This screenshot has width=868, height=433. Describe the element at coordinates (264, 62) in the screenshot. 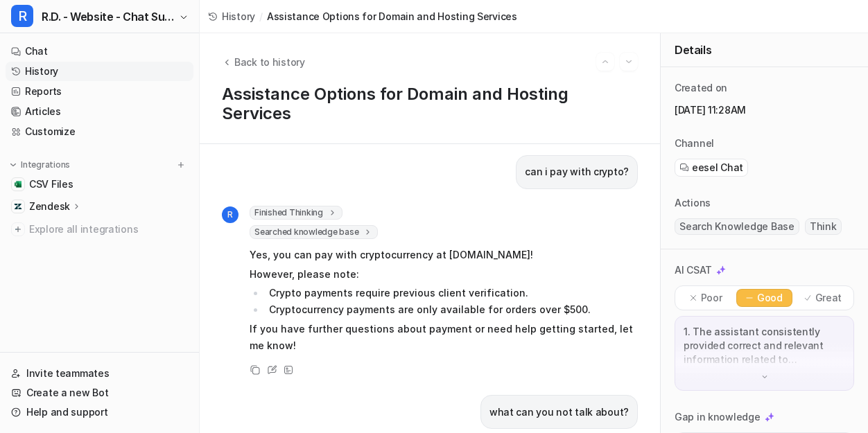

I see `button: Back to history` at that location.